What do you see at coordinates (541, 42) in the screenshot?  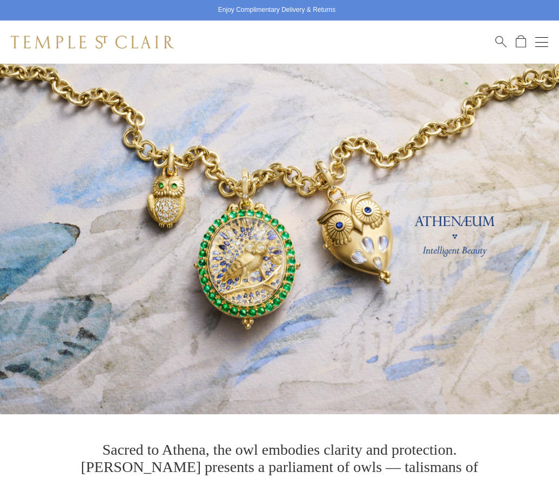 I see `button: Open navigation` at bounding box center [541, 42].